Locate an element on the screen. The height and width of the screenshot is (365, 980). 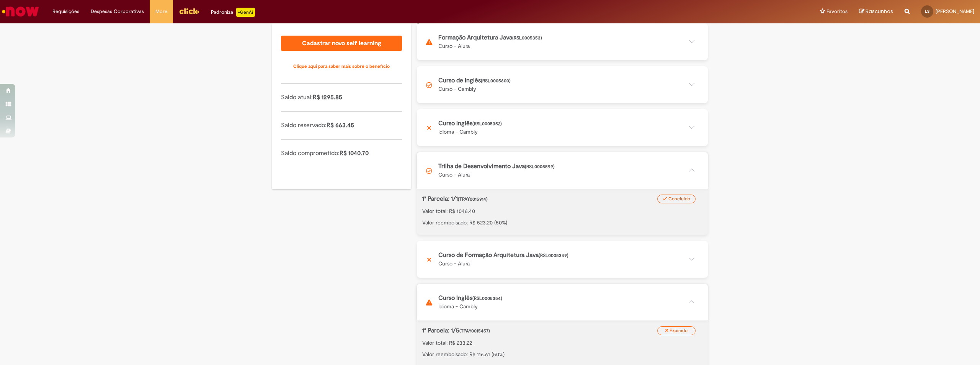
span: Rascunhos is located at coordinates (879, 11).